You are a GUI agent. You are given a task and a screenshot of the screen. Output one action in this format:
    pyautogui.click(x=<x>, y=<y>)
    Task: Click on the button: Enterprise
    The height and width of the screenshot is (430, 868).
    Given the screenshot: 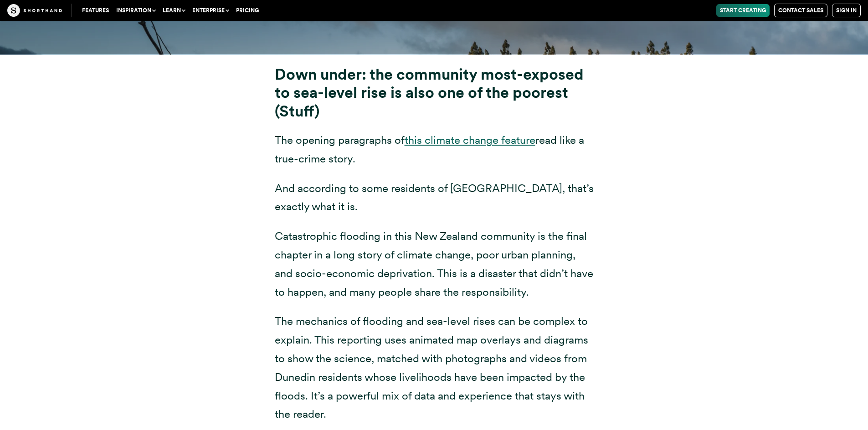 What is the action you would take?
    pyautogui.click(x=211, y=11)
    